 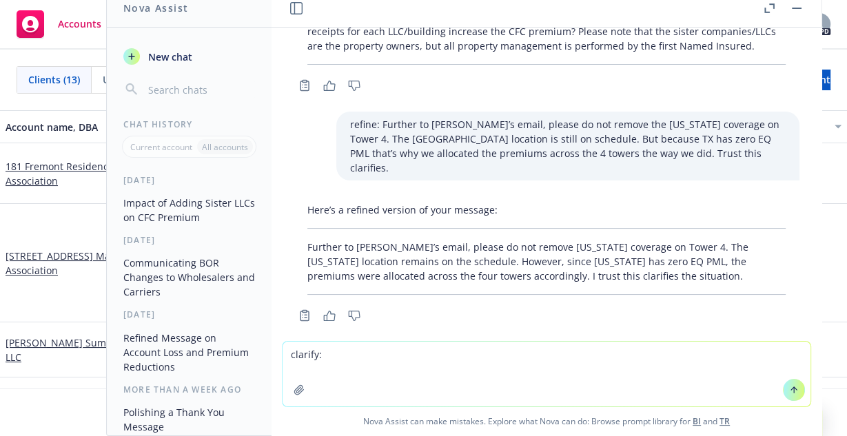 What do you see at coordinates (724, 421) in the screenshot?
I see `a: TR` at bounding box center [724, 421].